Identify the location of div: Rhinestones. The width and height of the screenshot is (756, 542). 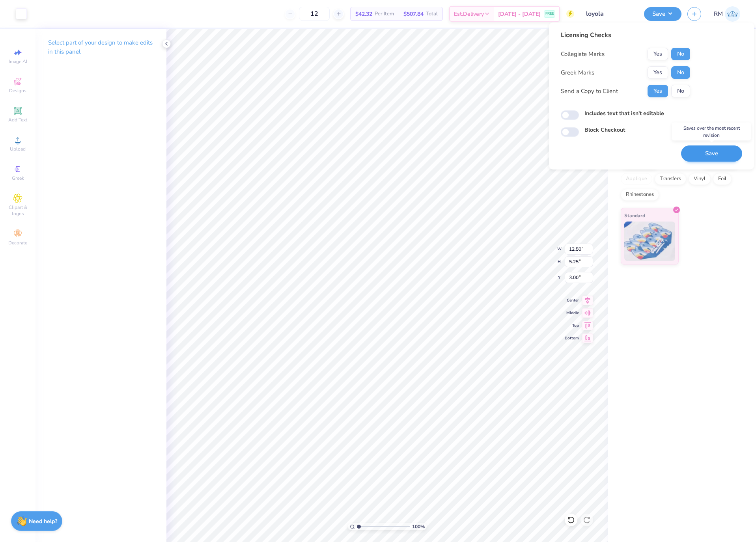
(640, 195).